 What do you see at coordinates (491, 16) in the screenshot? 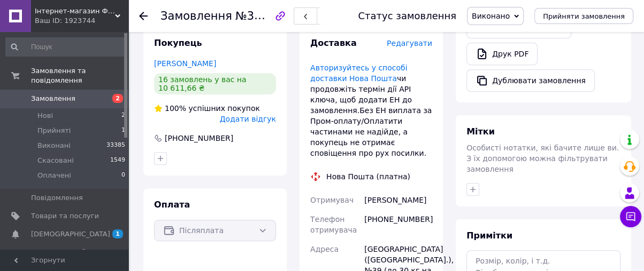
I see `span: Виконано` at bounding box center [491, 16].